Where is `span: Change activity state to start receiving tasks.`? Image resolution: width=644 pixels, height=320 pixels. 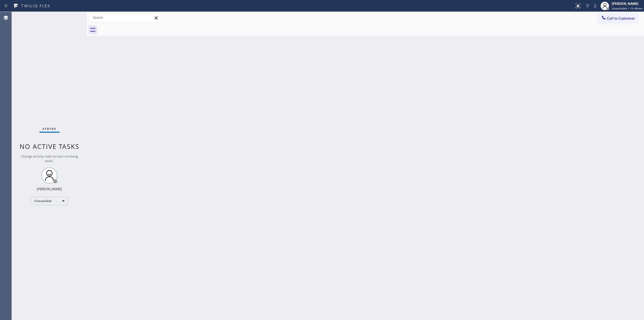
span: Change activity state to start receiving tasks. is located at coordinates (50, 159).